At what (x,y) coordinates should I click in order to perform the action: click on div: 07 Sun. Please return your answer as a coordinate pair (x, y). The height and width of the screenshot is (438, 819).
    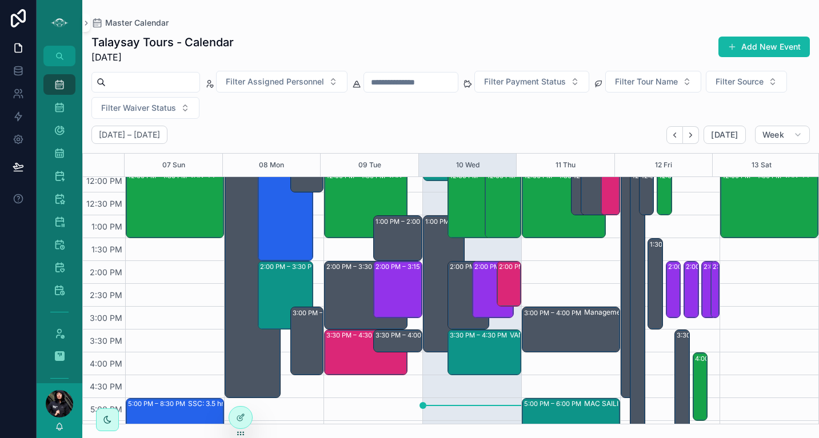
    Looking at the image, I should click on (174, 165).